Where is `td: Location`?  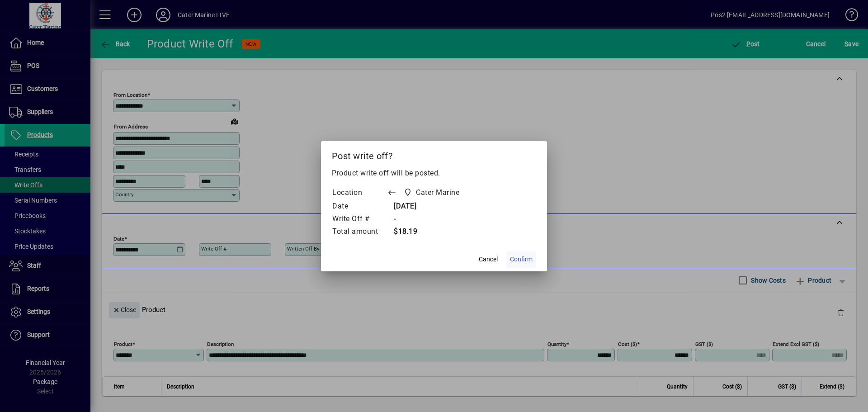
td: Location is located at coordinates (359, 193).